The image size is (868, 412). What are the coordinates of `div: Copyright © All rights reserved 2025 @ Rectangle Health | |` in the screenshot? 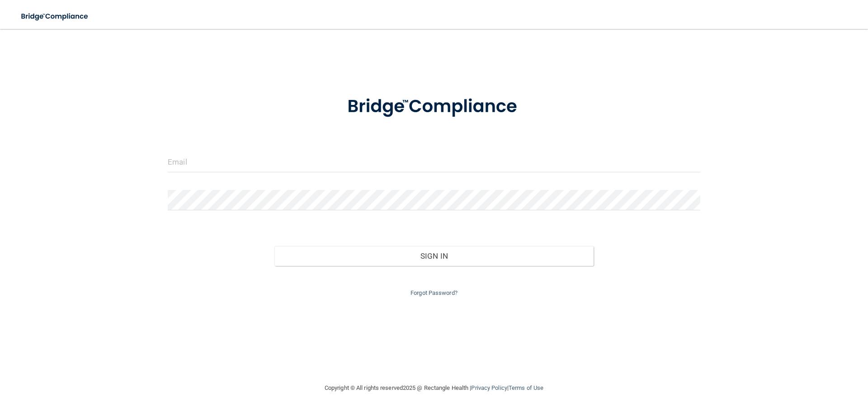 It's located at (434, 387).